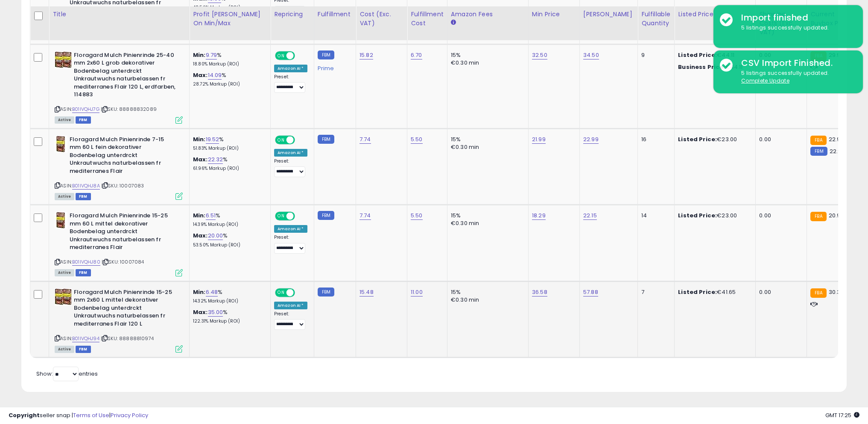 This screenshot has height=424, width=868. Describe the element at coordinates (488, 14) in the screenshot. I see `div: Amazon Fees` at that location.